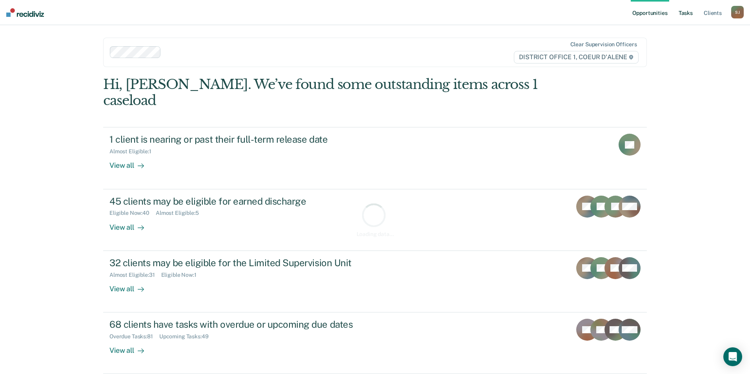 Image resolution: width=750 pixels, height=374 pixels. Describe the element at coordinates (603, 44) in the screenshot. I see `div: Clear supervision officers` at that location.